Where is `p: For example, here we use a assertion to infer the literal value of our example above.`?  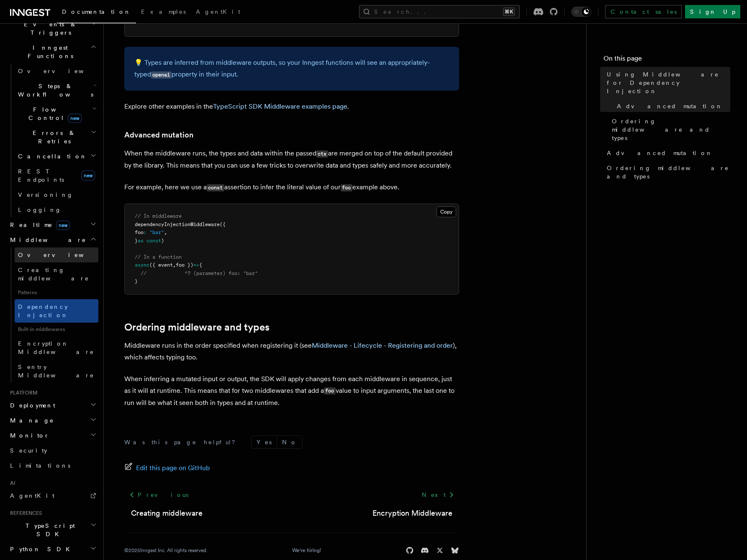 p: For example, here we use a assertion to infer the literal value of our example above. is located at coordinates (292, 187).